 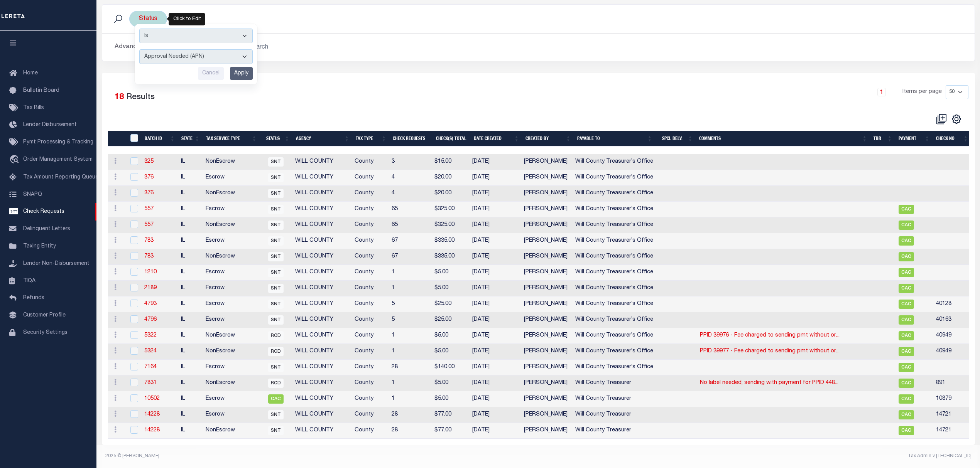 What do you see at coordinates (770, 336) in the screenshot?
I see `a: PPID 39976 - Fee charged to sending pmt without or...` at bounding box center [770, 336].